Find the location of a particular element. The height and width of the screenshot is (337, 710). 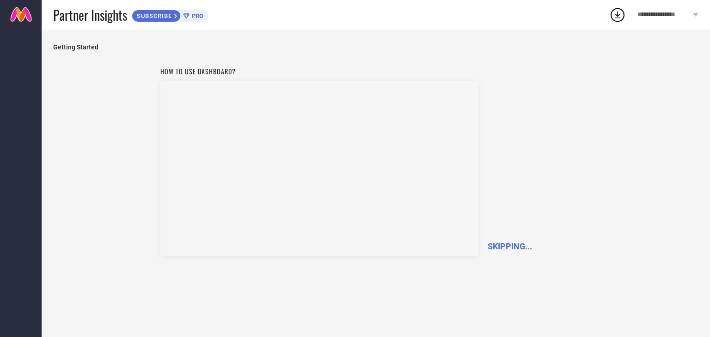

h1: How to use dashboard? is located at coordinates (319, 71).